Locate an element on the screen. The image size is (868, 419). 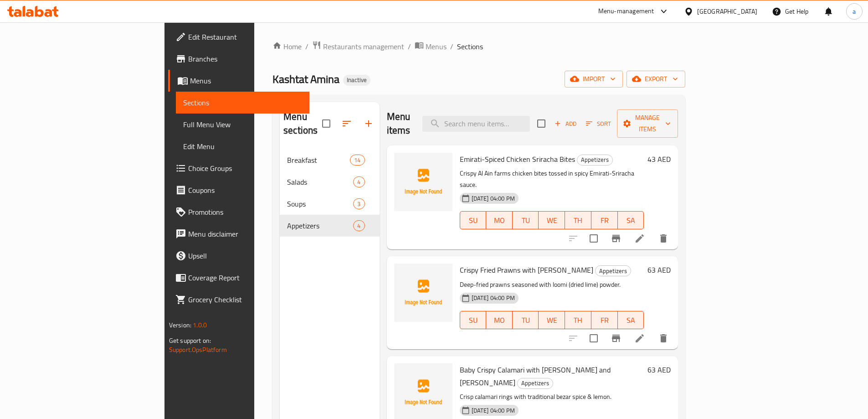
span: Promotions is located at coordinates (245, 212).